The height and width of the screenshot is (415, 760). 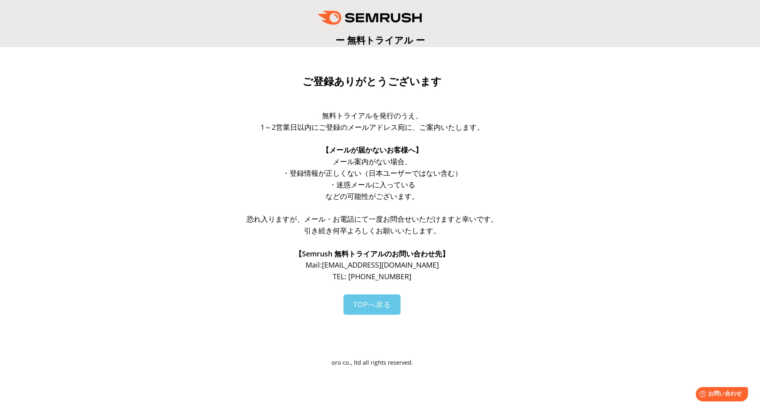 What do you see at coordinates (372, 362) in the screenshot?
I see `span: oro co., ltd all rights reserved.` at bounding box center [372, 362].